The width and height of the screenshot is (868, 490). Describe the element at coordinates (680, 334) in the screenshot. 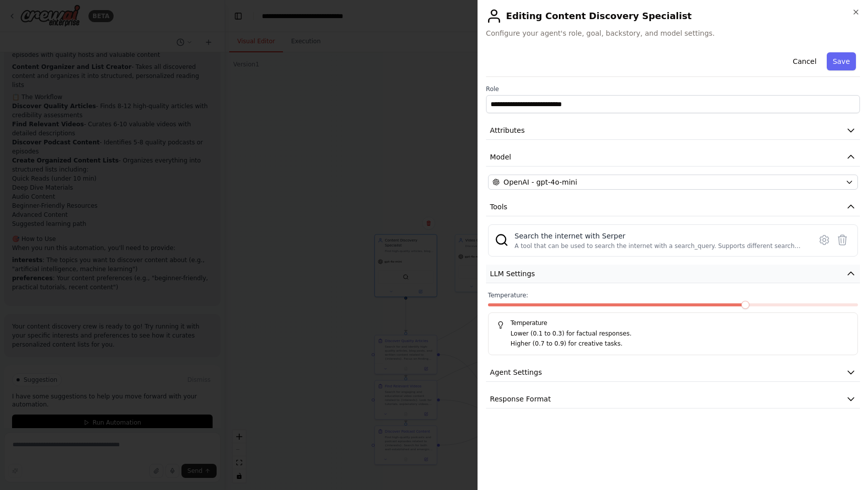

I see `p: Lower (0.1 to 0.3) for factual responses.` at that location.